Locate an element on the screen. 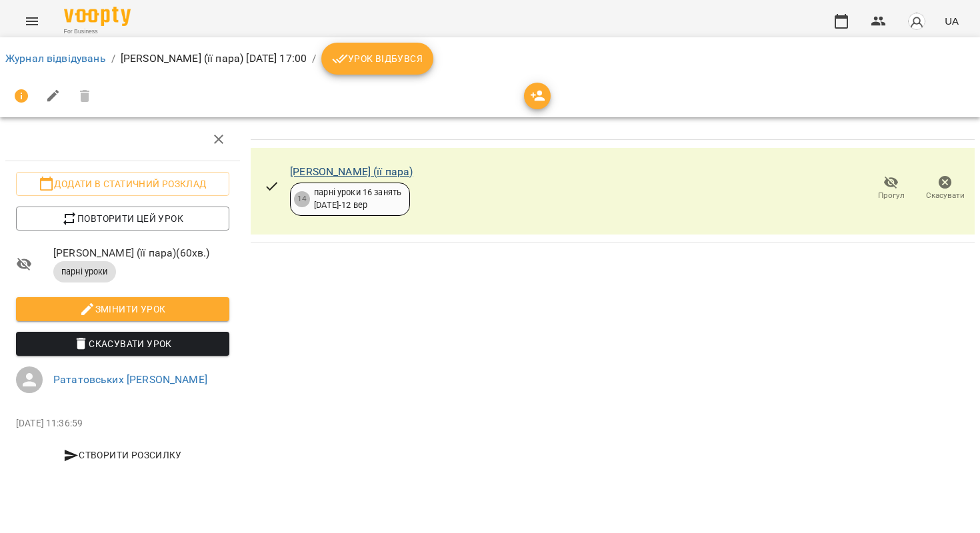  span: парні уроки is located at coordinates (85, 271).